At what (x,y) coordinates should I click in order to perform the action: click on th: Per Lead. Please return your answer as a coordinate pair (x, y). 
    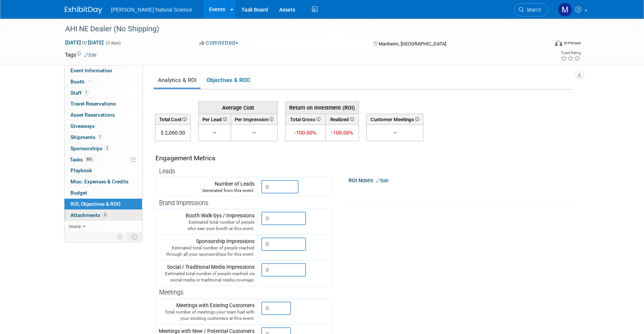
    Looking at the image, I should click on (215, 119).